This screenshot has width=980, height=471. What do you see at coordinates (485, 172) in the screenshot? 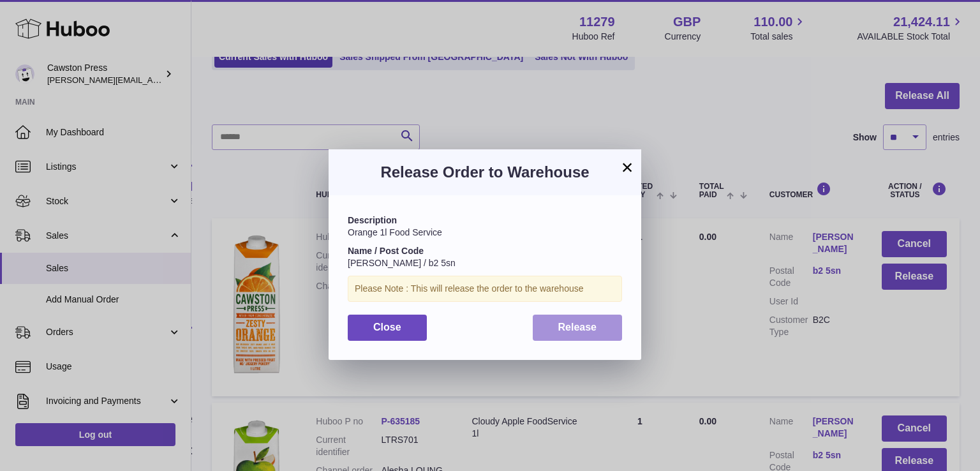
I see `h3: Release Order to Warehouse` at bounding box center [485, 172].